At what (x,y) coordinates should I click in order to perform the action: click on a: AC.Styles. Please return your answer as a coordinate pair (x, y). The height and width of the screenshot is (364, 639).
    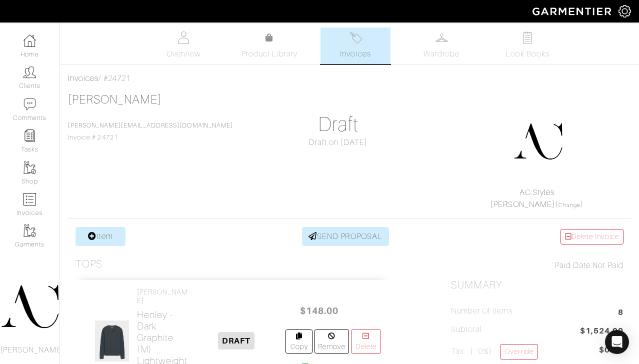
    Looking at the image, I should click on (537, 193).